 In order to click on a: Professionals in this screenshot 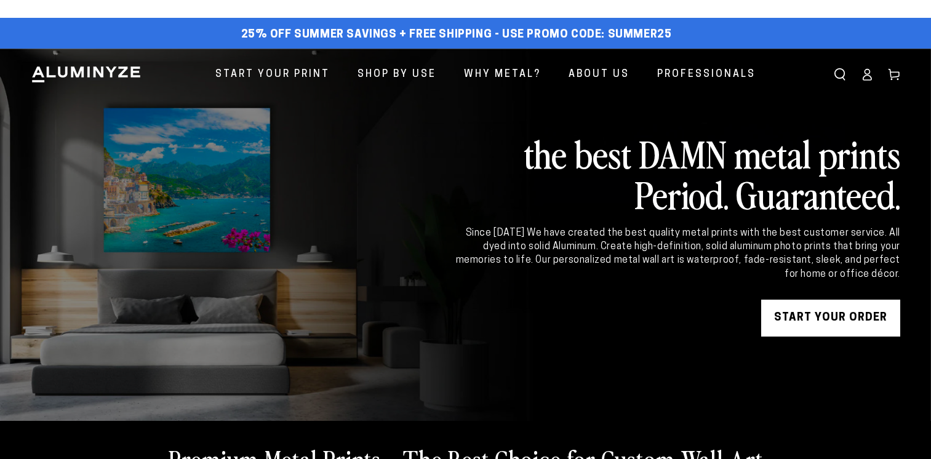, I will do `click(707, 74)`.